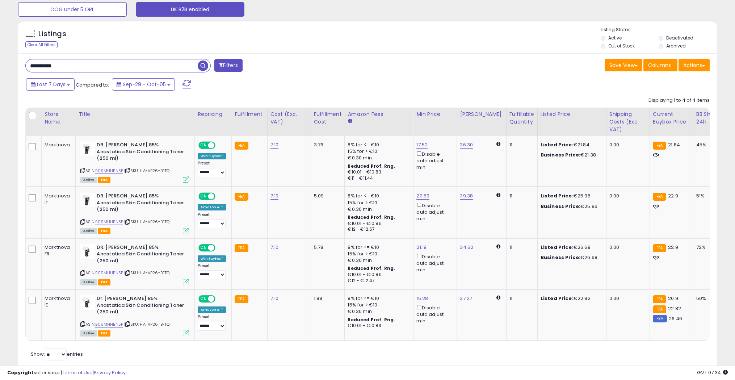 This screenshot has width=735, height=380. What do you see at coordinates (378, 274) in the screenshot?
I see `div: €10.01 - €10.86` at bounding box center [378, 274].